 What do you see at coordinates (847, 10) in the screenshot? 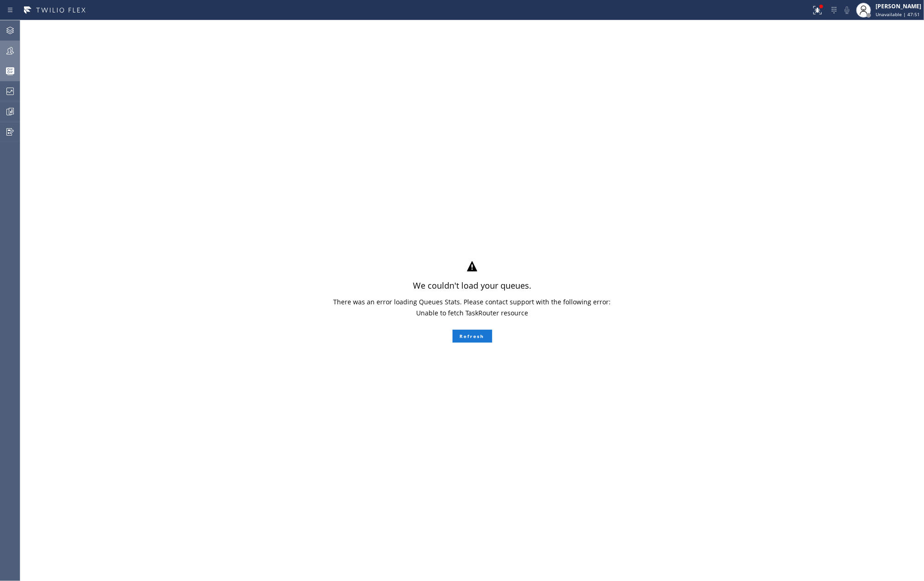
I see `button: Mute` at bounding box center [847, 10].